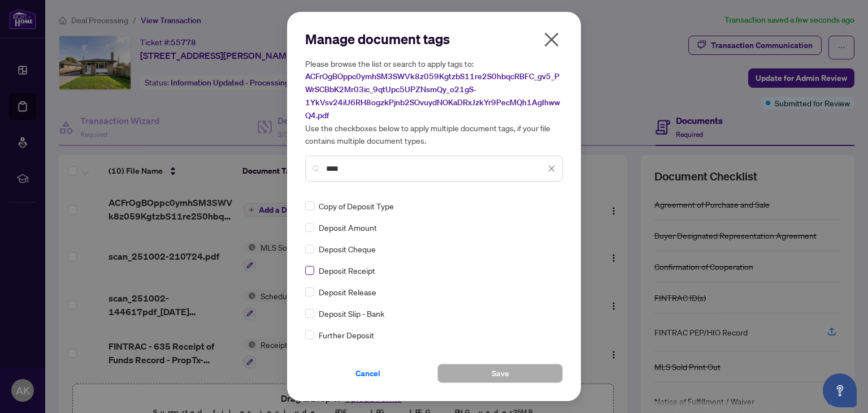 The width and height of the screenshot is (868, 413). Describe the element at coordinates (348, 292) in the screenshot. I see `span: Deposit Release` at that location.